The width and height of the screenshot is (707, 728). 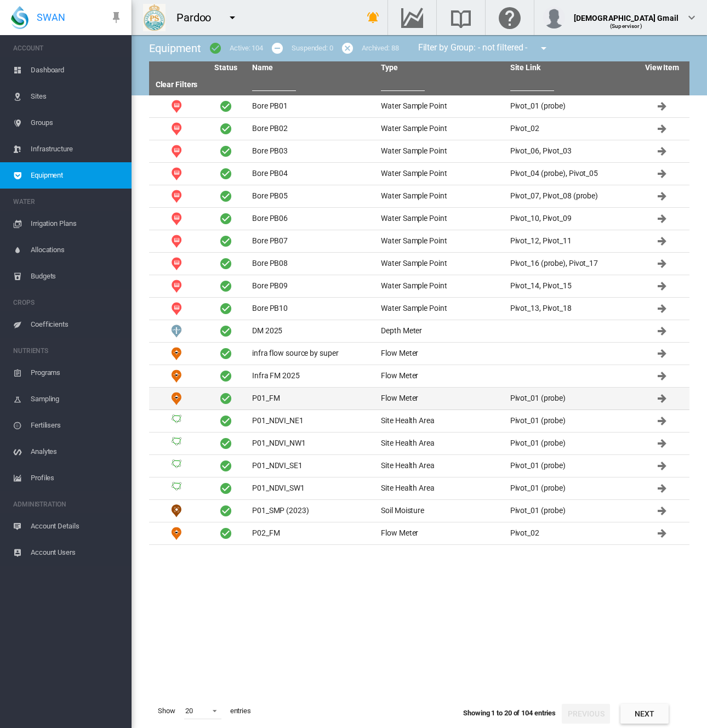 What do you see at coordinates (312, 421) in the screenshot?
I see `td: P01_NDVI_NE1` at bounding box center [312, 421].